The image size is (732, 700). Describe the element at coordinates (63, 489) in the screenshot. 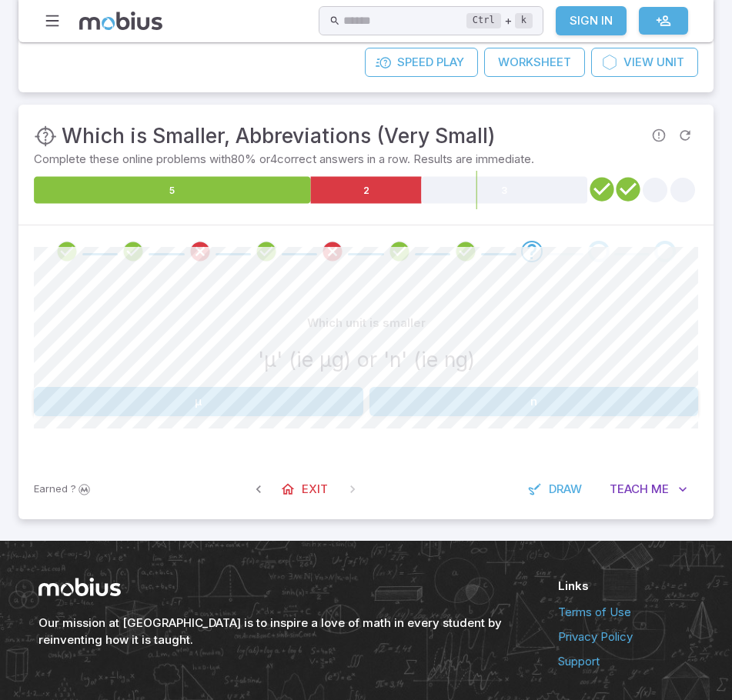

I see `p: Sign In to earn Mobius dollars` at that location.